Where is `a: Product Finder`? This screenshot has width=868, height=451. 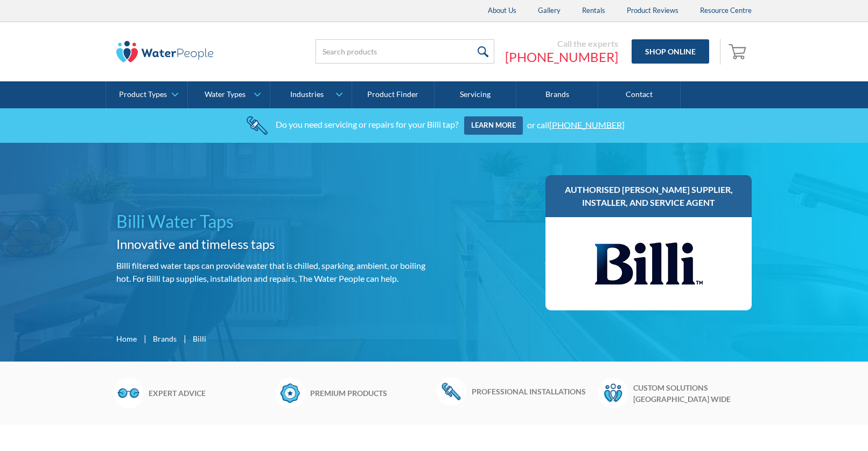 a: Product Finder is located at coordinates (393, 95).